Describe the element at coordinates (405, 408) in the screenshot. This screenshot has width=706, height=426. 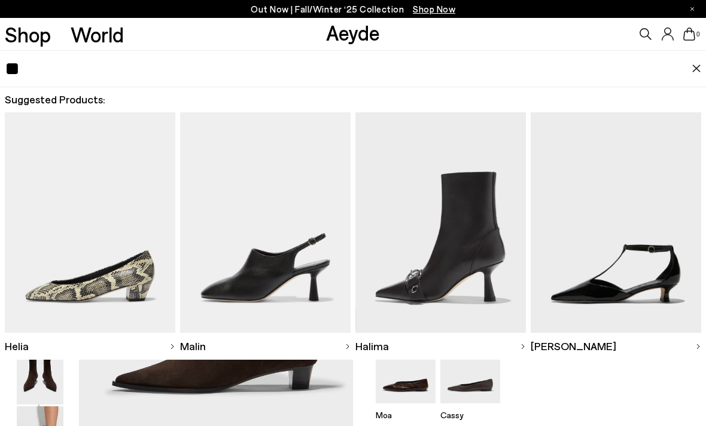
I see `a: Moa Pointed-Toe Flats Moa` at that location.